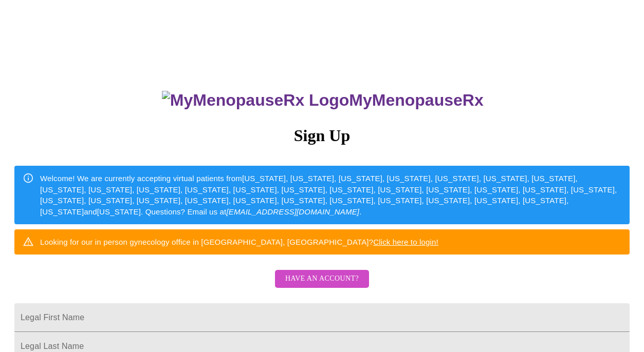  I want to click on a: Click here to login!, so click(406, 242).